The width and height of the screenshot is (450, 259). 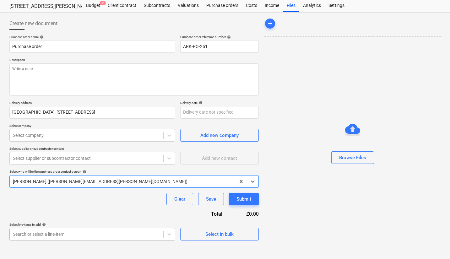 What do you see at coordinates (134, 60) in the screenshot?
I see `p: Description` at bounding box center [134, 60].